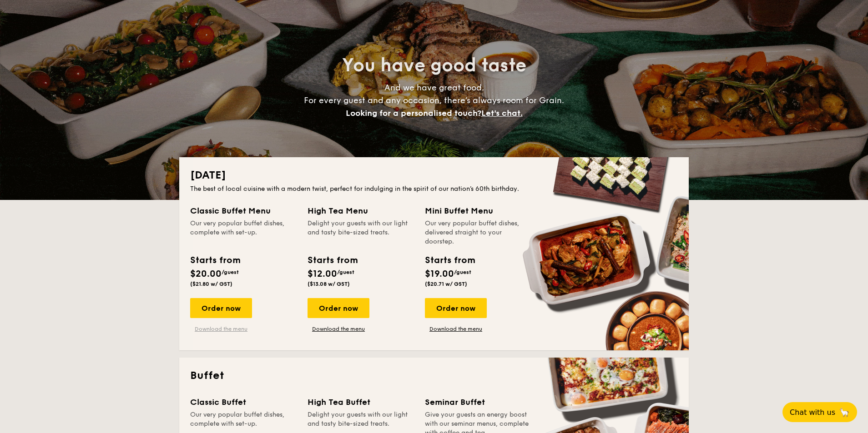 Image resolution: width=868 pixels, height=433 pixels. Describe the element at coordinates (434, 376) in the screenshot. I see `h2: Buffet` at that location.